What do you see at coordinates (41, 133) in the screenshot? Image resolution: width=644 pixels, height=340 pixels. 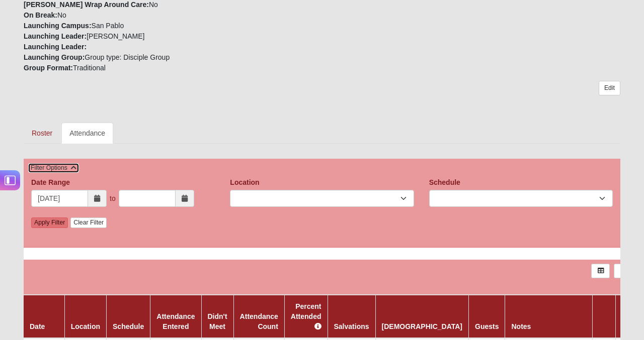 I see `a: Roster` at bounding box center [41, 133].